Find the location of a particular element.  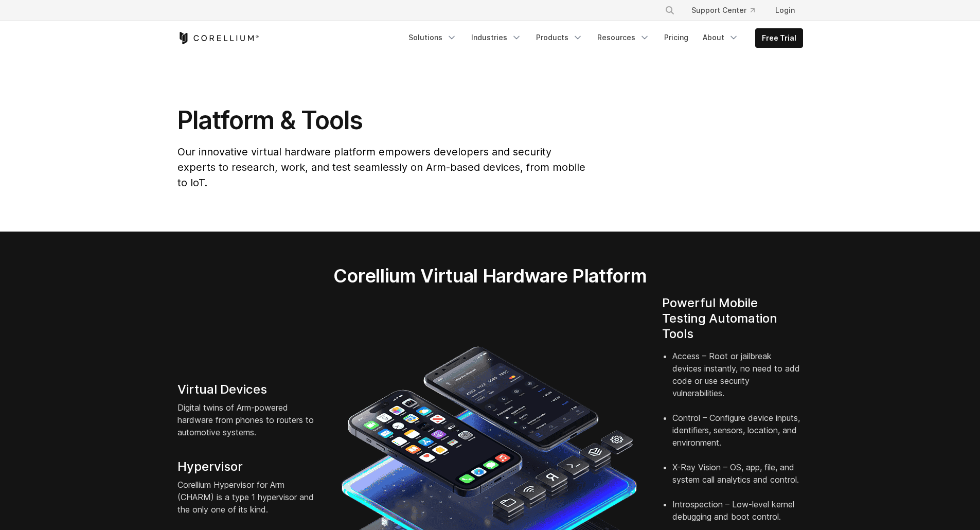

button: Search is located at coordinates (670, 11).